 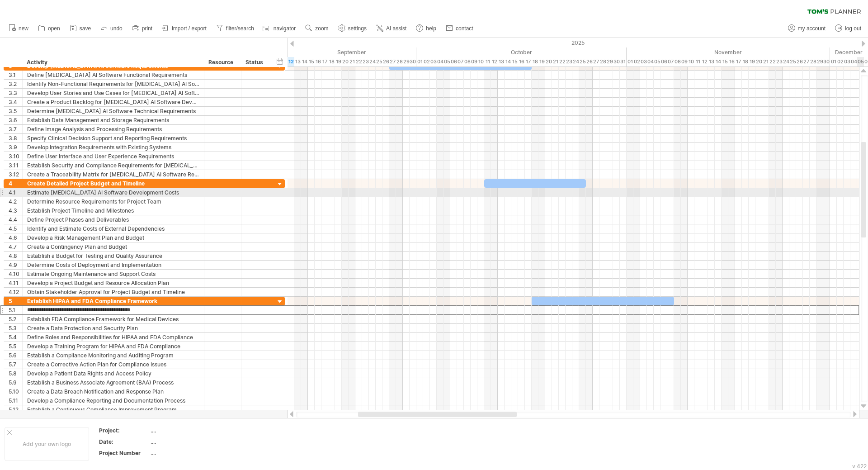 I want to click on div: 3.11, so click(x=15, y=165).